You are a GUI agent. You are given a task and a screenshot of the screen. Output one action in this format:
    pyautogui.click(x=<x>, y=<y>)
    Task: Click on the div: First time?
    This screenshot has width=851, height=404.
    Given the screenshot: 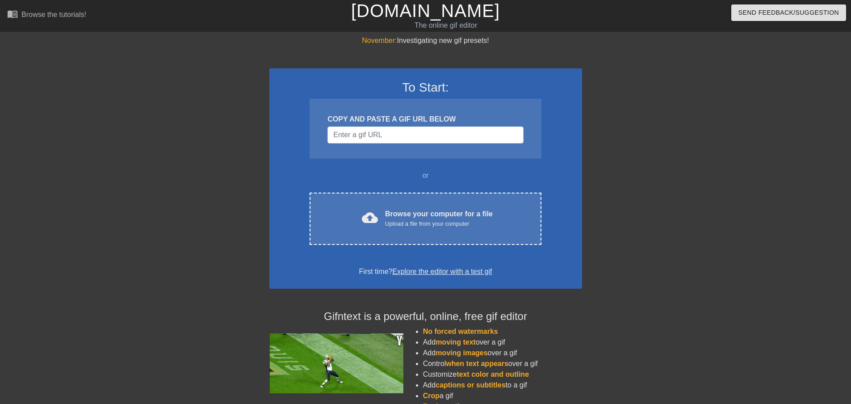 What is the action you would take?
    pyautogui.click(x=426, y=272)
    